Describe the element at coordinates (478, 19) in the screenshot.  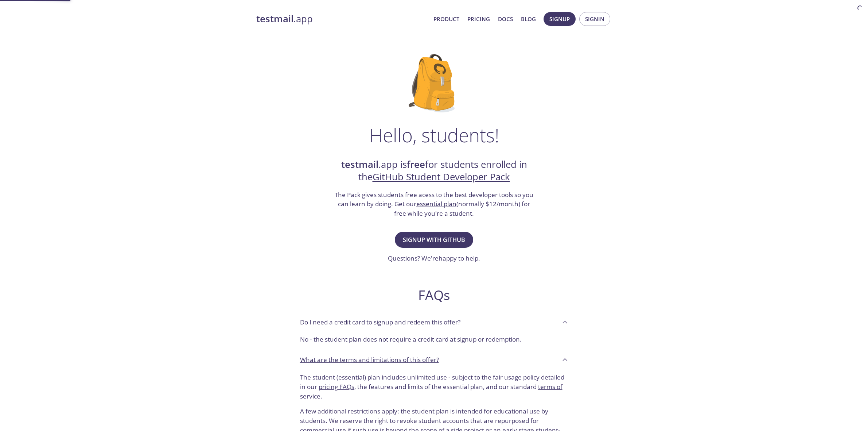
I see `a: Pricing` at that location.